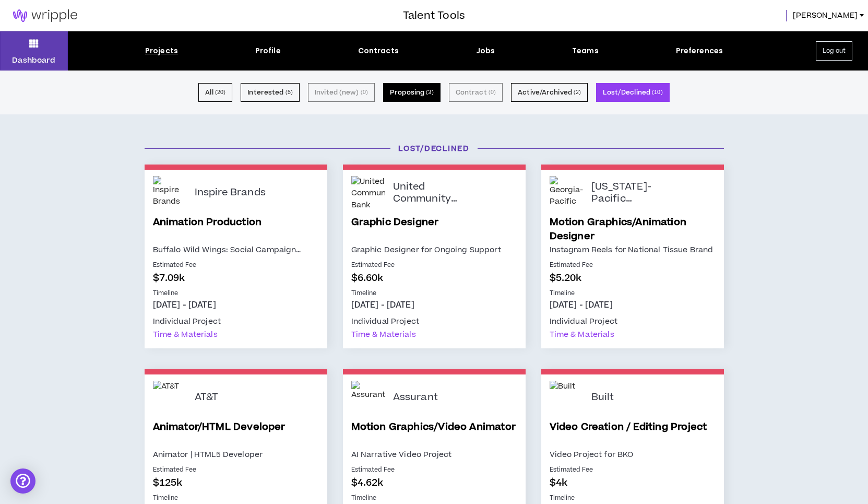 This screenshot has height=504, width=868. What do you see at coordinates (368, 398) in the screenshot?
I see `img: Assurant` at bounding box center [368, 398].